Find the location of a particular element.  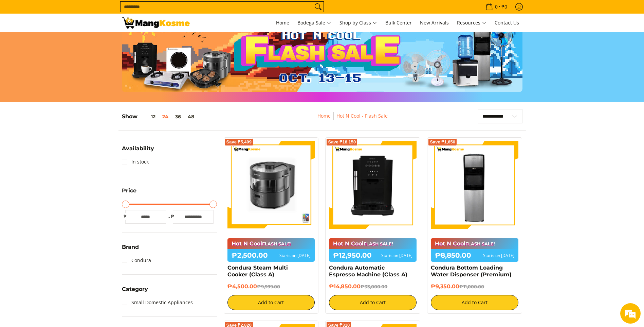

span: ₱0 is located at coordinates (504, 7).